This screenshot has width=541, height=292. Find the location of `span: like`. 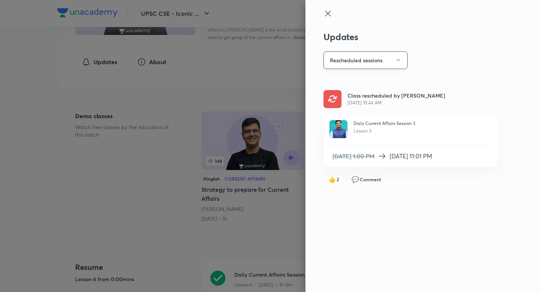

span: like is located at coordinates (332, 180).